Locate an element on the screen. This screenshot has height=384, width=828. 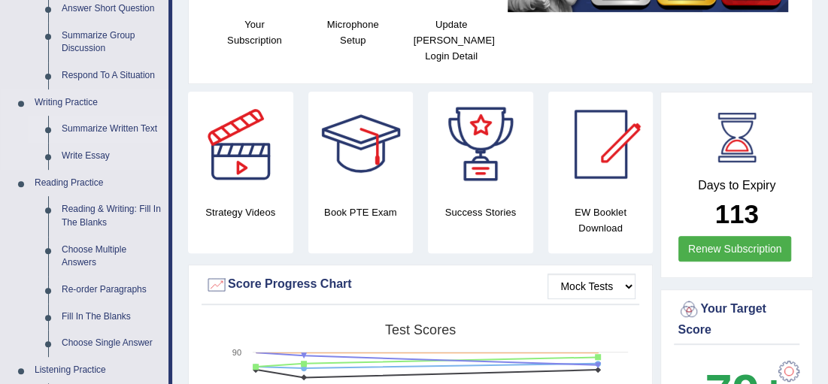
h4: Days to Expiry is located at coordinates (736, 186).